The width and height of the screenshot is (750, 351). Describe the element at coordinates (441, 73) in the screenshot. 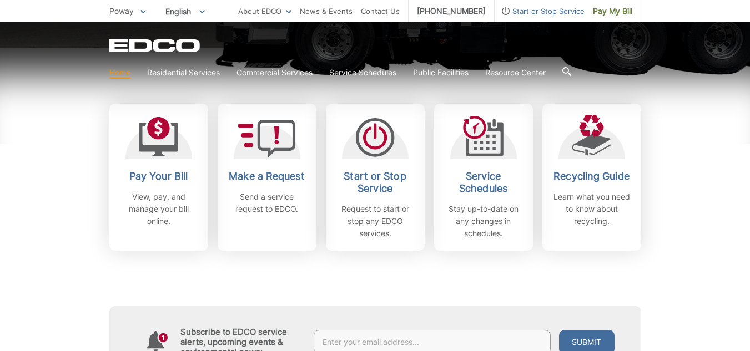

I see `a: Public Facilities` at that location.